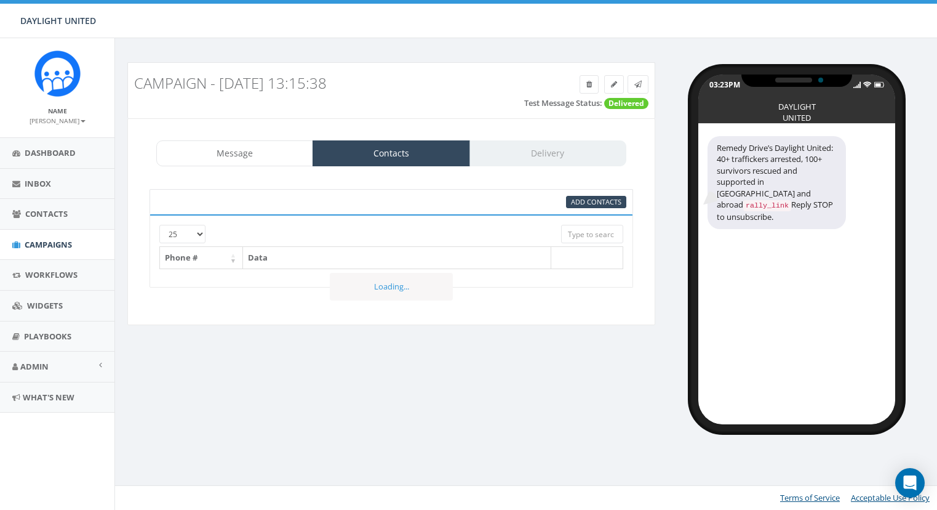 Image resolution: width=937 pixels, height=510 pixels. I want to click on span: Add Contacts, so click(596, 201).